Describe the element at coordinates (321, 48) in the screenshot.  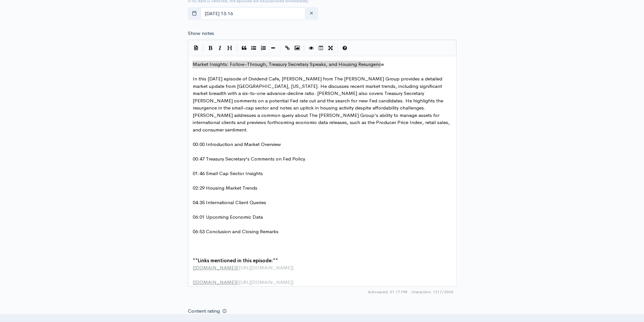
I see `button: Toggle Side by Side` at that location.